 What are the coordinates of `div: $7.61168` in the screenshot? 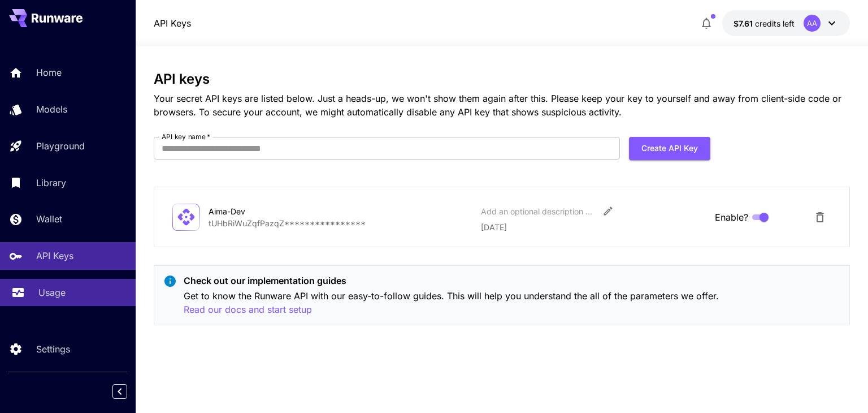 It's located at (764, 23).